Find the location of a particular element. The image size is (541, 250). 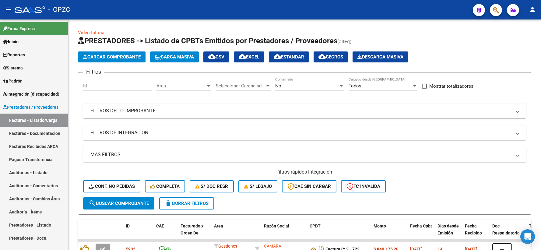

button: Completa is located at coordinates (165, 186).